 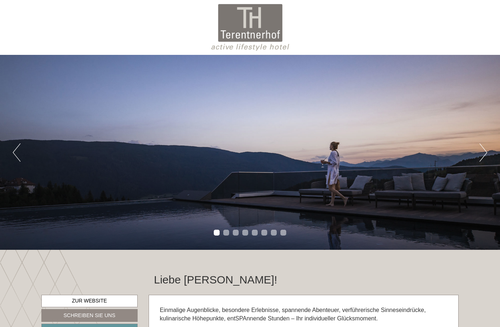 What do you see at coordinates (89, 301) in the screenshot?
I see `a: Zur Website` at bounding box center [89, 301].